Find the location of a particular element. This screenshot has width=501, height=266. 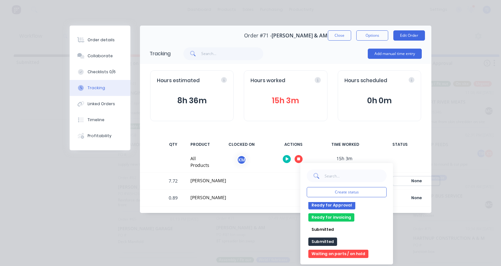

div: PRODUCT is located at coordinates (200, 144).